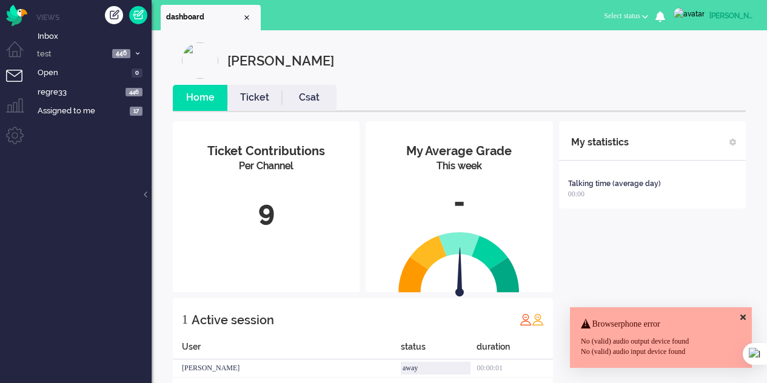  What do you see at coordinates (114, 15) in the screenshot?
I see `div: Create ticket` at bounding box center [114, 15].